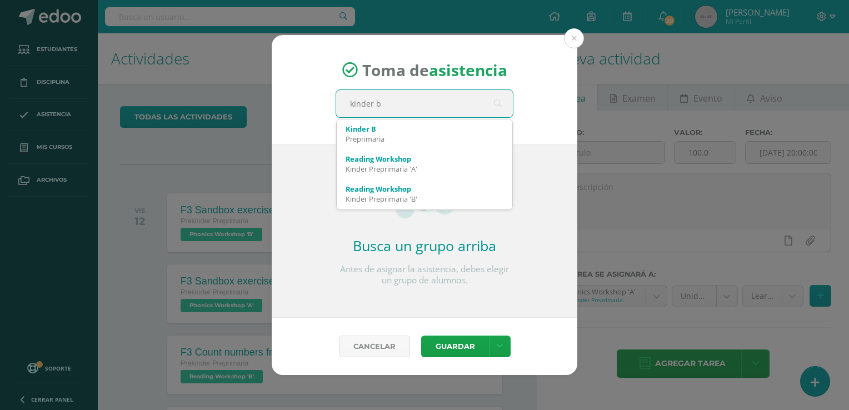 This screenshot has width=849, height=410. Describe the element at coordinates (435, 70) in the screenshot. I see `span: Toma de` at that location.